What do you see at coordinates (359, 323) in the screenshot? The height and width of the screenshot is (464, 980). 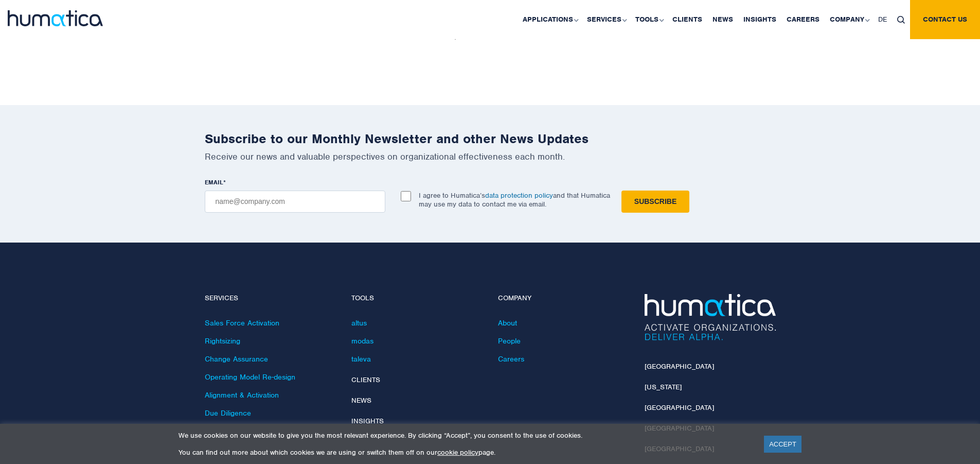 I see `a: altus` at bounding box center [359, 323].